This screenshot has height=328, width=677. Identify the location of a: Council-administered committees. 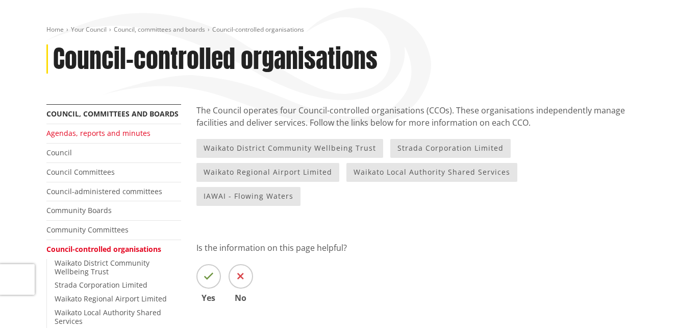
(104, 191).